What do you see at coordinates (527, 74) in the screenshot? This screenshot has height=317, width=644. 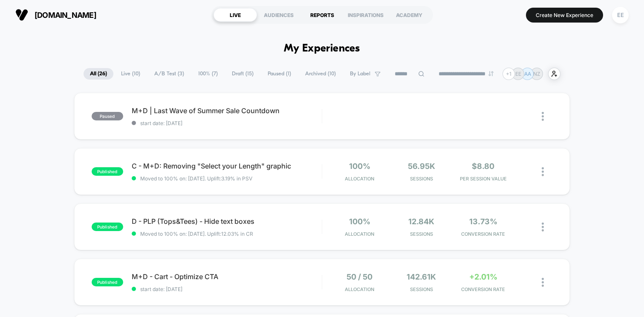 I see `p: AA` at bounding box center [527, 74].